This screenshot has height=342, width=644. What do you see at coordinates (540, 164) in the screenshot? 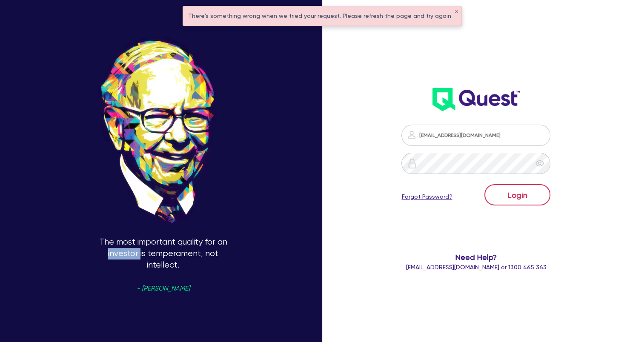
I see `span: eye` at bounding box center [540, 164].